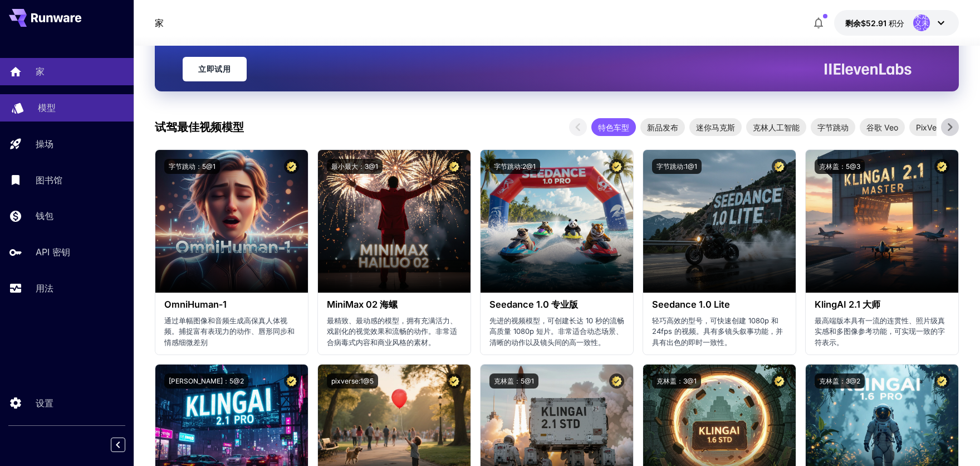 This screenshot has width=980, height=466. What do you see at coordinates (214, 69) in the screenshot?
I see `font: 立即试用` at bounding box center [214, 69].